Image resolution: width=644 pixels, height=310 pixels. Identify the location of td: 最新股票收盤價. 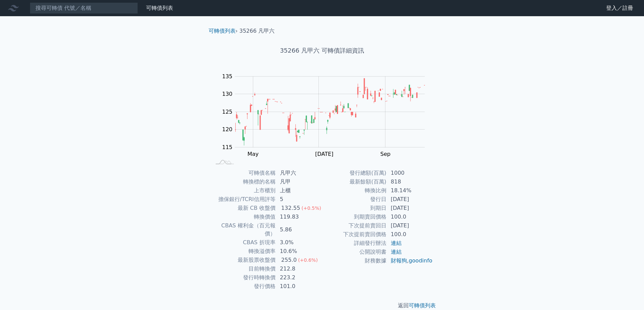
(243, 260).